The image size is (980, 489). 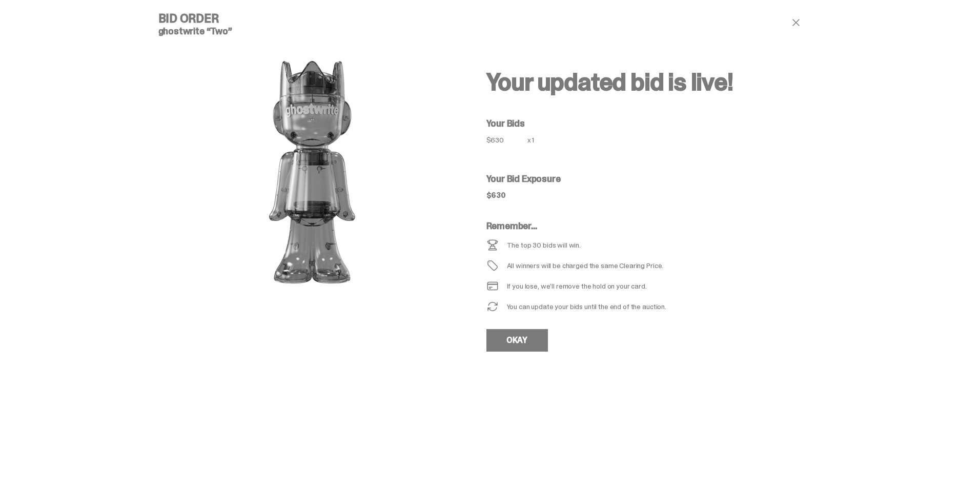 I want to click on div: x 1, so click(x=536, y=143).